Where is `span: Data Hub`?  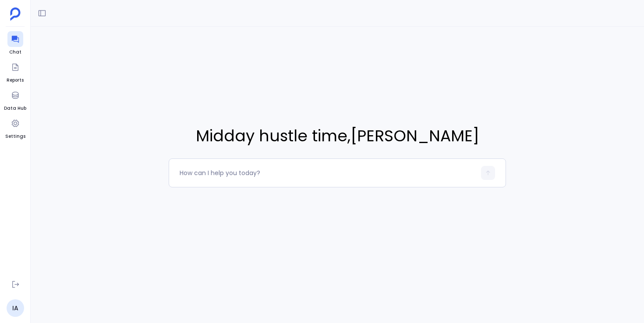
span: Data Hub is located at coordinates (15, 108).